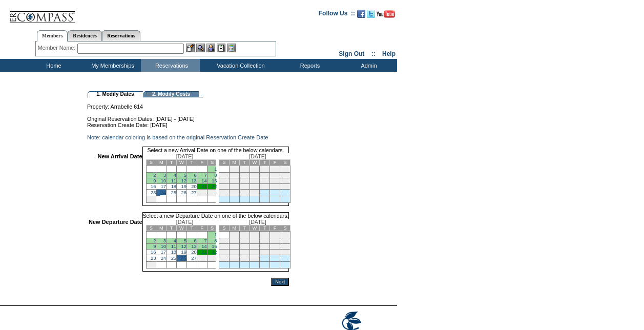  I want to click on td: 25, so click(265, 186).